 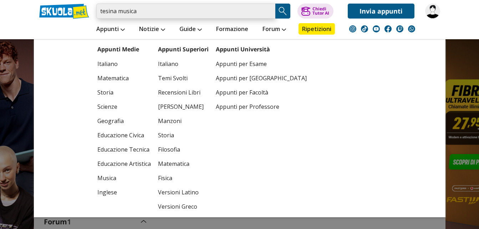 I want to click on img: facebook, so click(x=388, y=29).